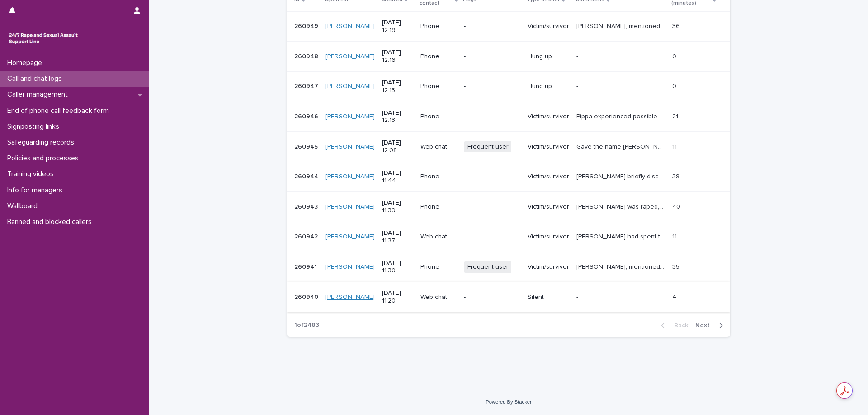  What do you see at coordinates (26, 63) in the screenshot?
I see `p: Homepage` at bounding box center [26, 63].